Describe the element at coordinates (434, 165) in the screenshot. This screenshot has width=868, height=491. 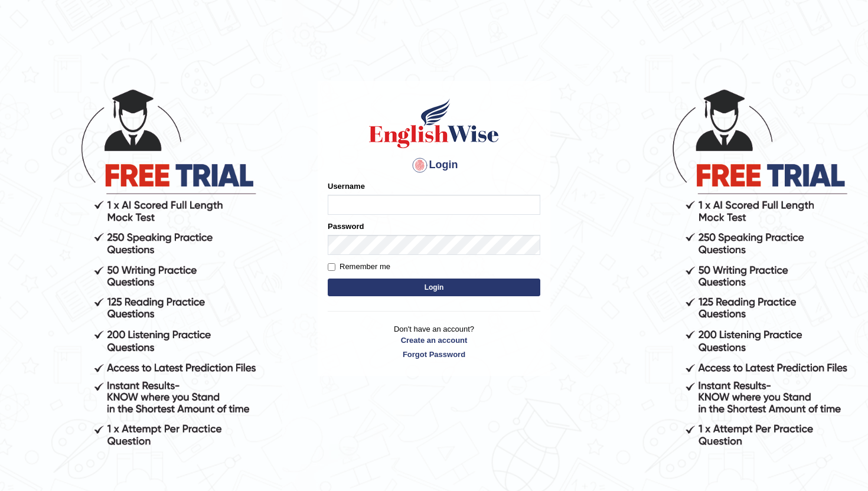
I see `h4: Login` at that location.